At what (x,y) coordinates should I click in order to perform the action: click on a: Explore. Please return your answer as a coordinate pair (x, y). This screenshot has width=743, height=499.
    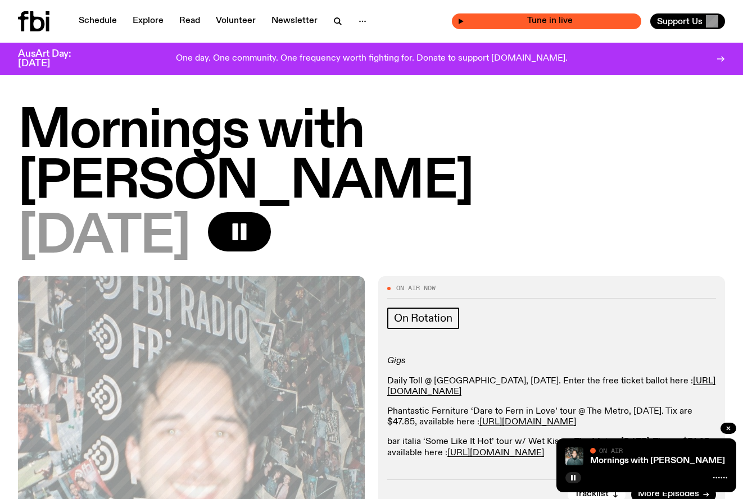
    Looking at the image, I should click on (148, 21).